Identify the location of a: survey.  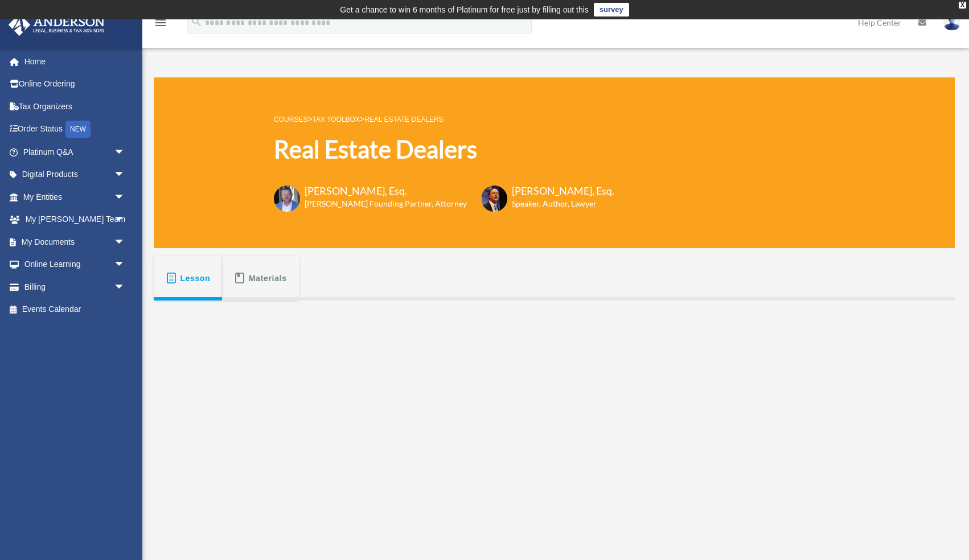
(612, 9).